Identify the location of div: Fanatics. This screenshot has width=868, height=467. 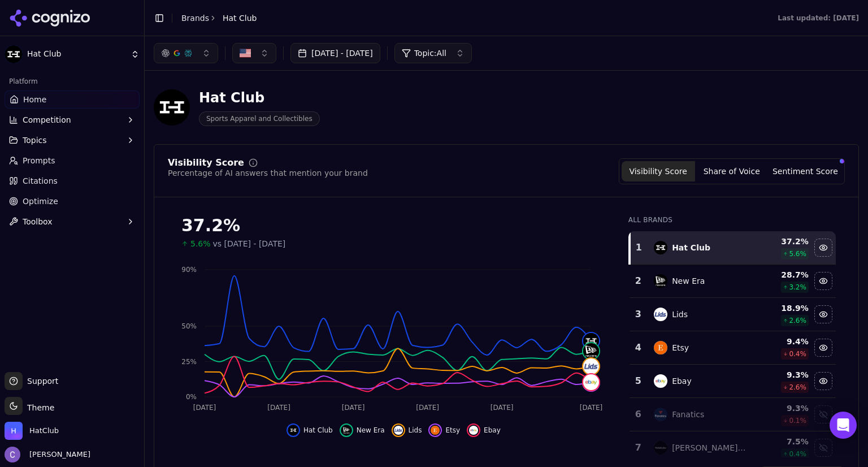
(688, 415).